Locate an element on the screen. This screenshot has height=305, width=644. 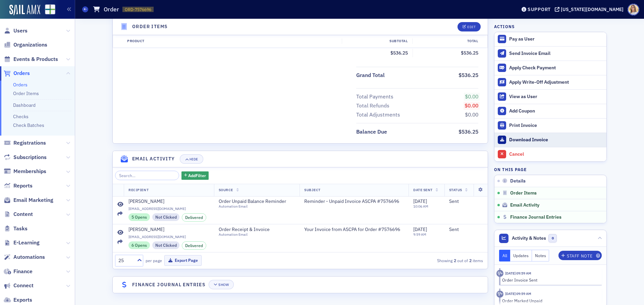
a: Events & Products is located at coordinates (31, 59).